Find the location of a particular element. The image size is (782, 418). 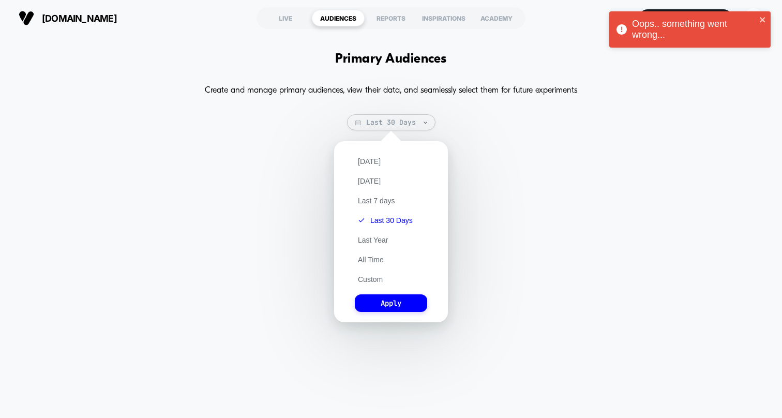

button: Last Year is located at coordinates (373, 240).